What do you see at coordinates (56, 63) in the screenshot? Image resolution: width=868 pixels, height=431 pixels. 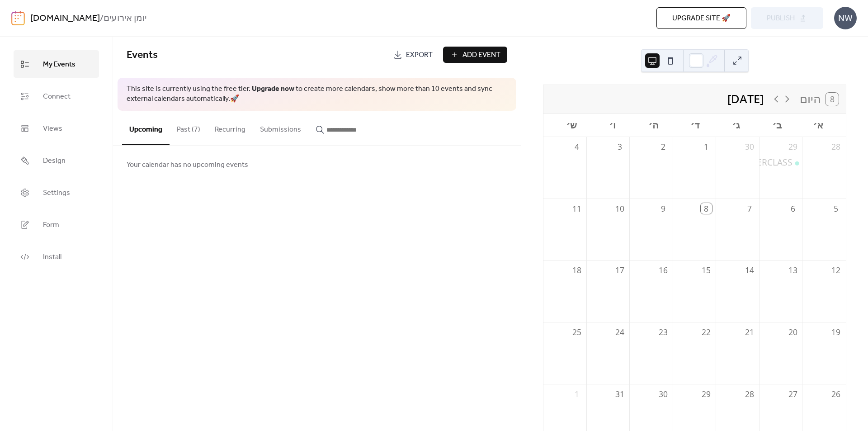 I see `a: My Events` at bounding box center [56, 63].